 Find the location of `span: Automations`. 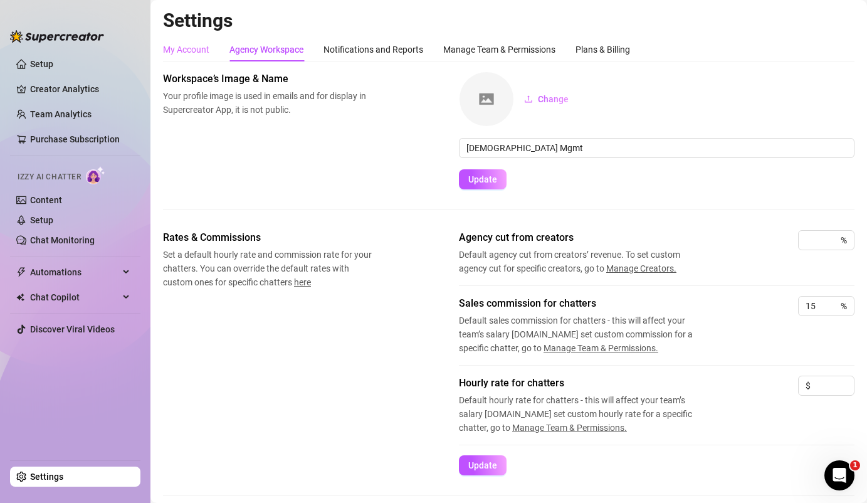

span: Automations is located at coordinates (75, 272).